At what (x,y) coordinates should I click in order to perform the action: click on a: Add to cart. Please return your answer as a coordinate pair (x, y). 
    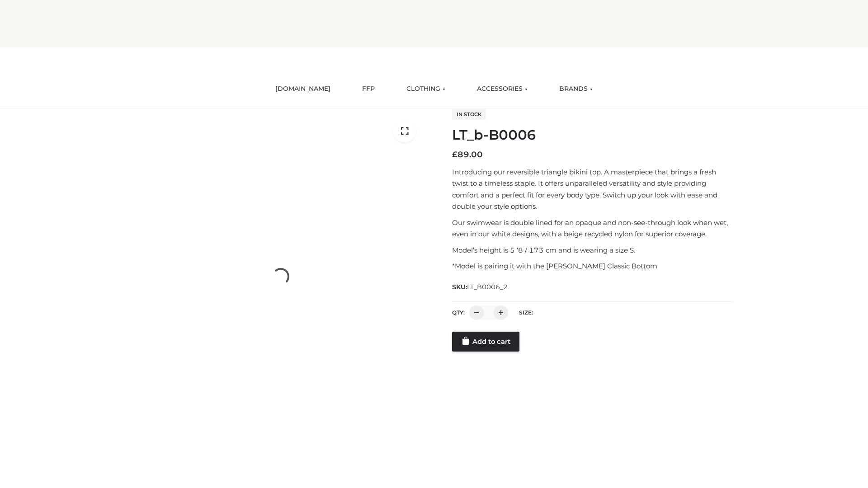
    Looking at the image, I should click on (485, 342).